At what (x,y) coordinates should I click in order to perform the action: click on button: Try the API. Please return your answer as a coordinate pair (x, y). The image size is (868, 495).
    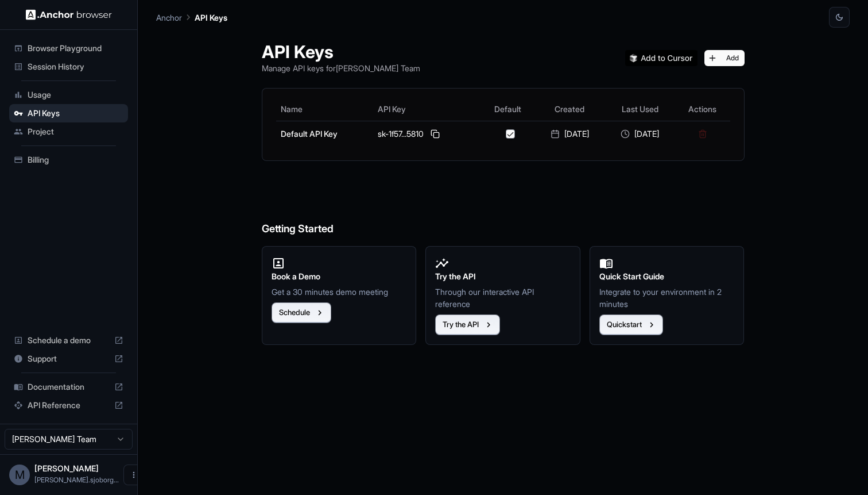
    Looking at the image, I should click on (468, 324).